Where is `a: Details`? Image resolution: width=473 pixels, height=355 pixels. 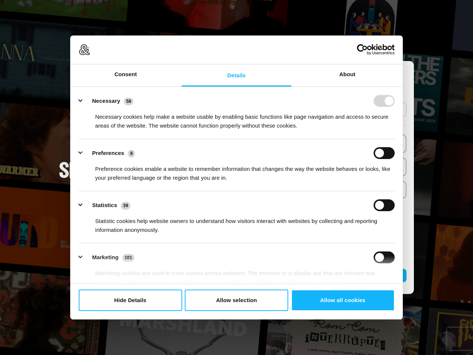 a: Details is located at coordinates (236, 75).